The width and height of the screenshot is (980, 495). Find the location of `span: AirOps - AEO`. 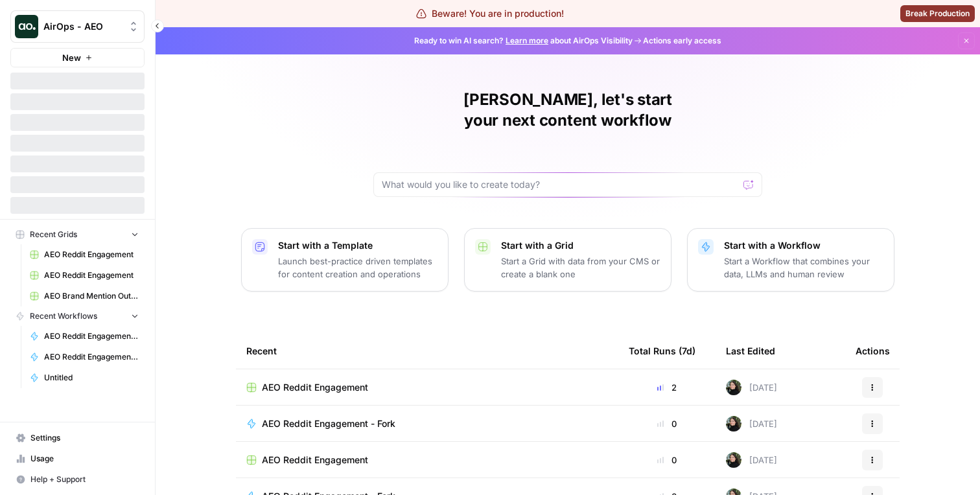

span: AirOps - AEO is located at coordinates (82, 27).